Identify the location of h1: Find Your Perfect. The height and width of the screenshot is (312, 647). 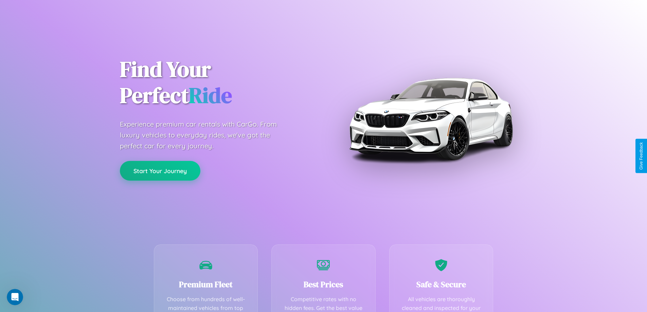
(217, 82).